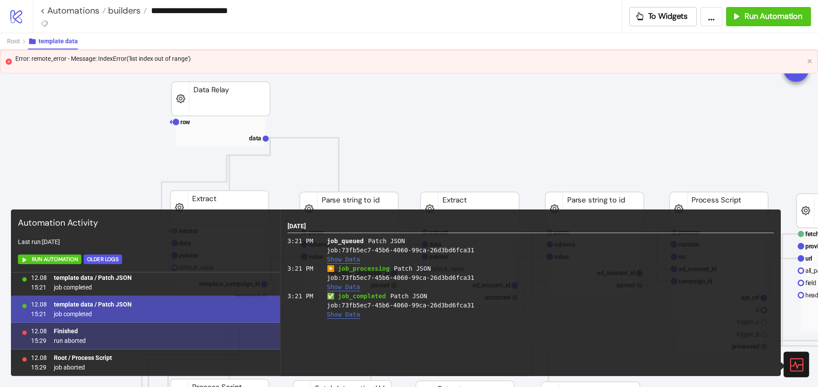  Describe the element at coordinates (808, 259) in the screenshot. I see `text: url` at that location.